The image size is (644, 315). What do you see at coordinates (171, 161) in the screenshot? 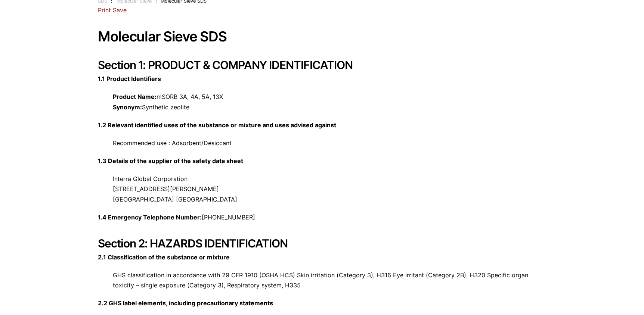
I see `strong: 1.3 Details of the supplier of the safety data sheet` at bounding box center [171, 161].